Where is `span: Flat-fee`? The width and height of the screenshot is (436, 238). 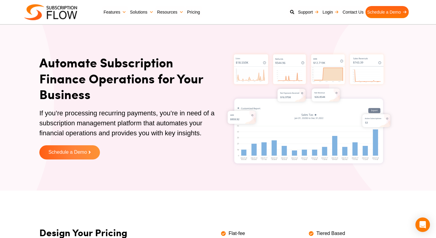 span: Flat-fee is located at coordinates (236, 234).